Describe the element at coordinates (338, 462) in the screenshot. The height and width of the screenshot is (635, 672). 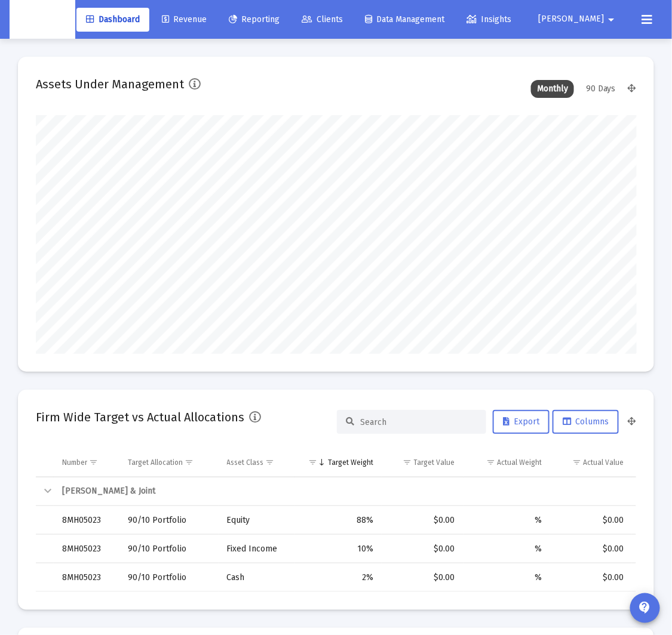
I see `td: Column Target Weight` at that location.